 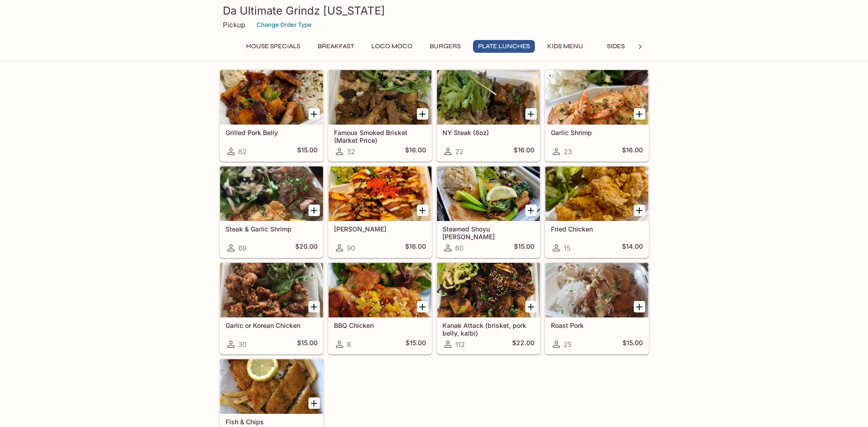 What do you see at coordinates (488, 329) in the screenshot?
I see `h5: Kanak Attack (brisket, pork belly, kalbi)` at bounding box center [488, 329].